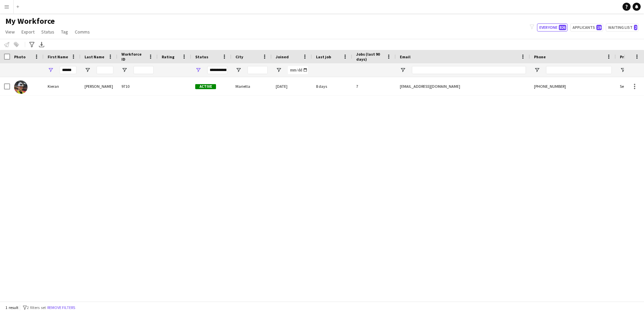  I want to click on span: Email, so click(405, 57).